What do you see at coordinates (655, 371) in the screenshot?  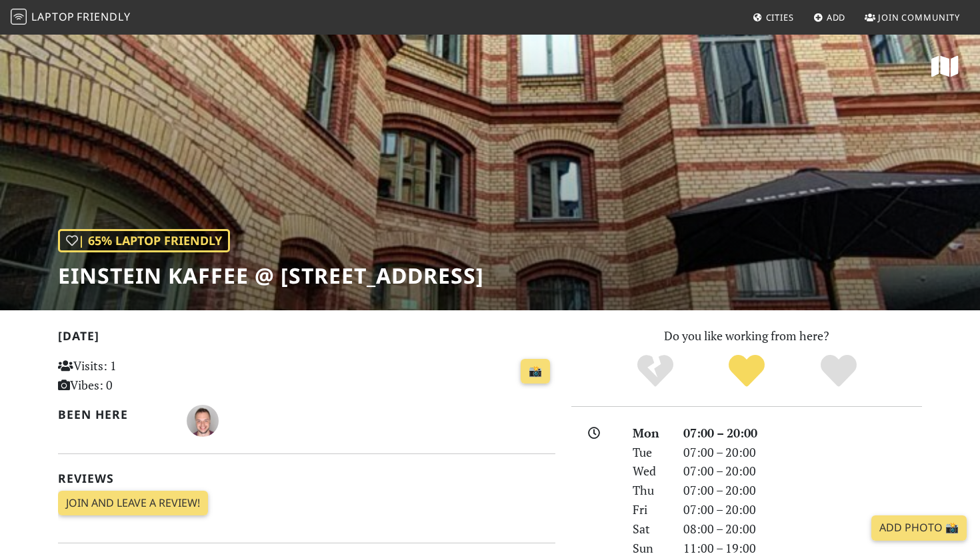 I see `div: No` at bounding box center [655, 371].